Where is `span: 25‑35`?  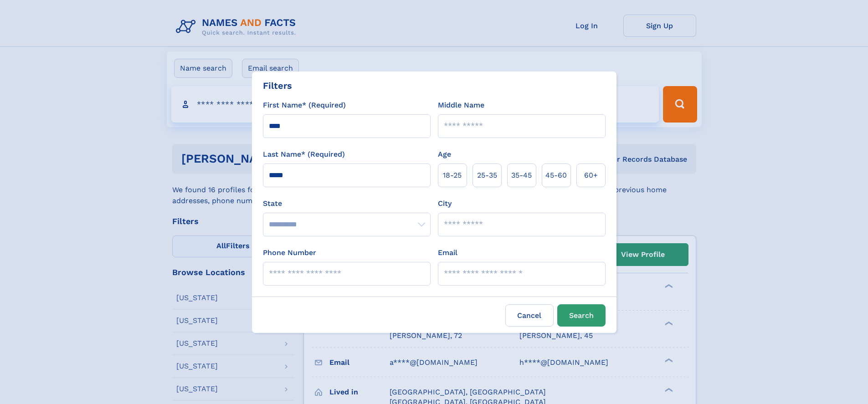
span: 25‑35 is located at coordinates (487, 175).